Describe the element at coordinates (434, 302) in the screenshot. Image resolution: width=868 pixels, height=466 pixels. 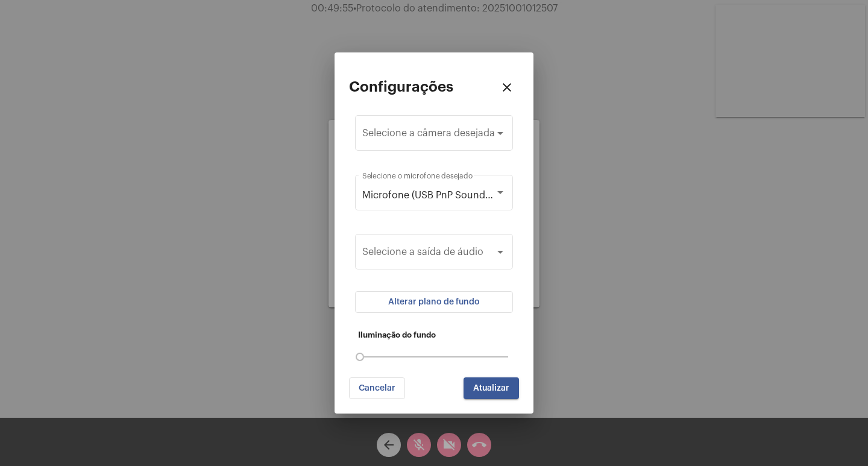
I see `button: Alterar plano de fundo` at that location.